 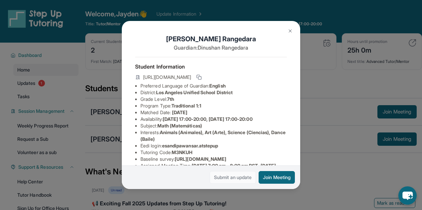 I want to click on p: Guardian: Dinushan Rangedara, so click(x=211, y=48).